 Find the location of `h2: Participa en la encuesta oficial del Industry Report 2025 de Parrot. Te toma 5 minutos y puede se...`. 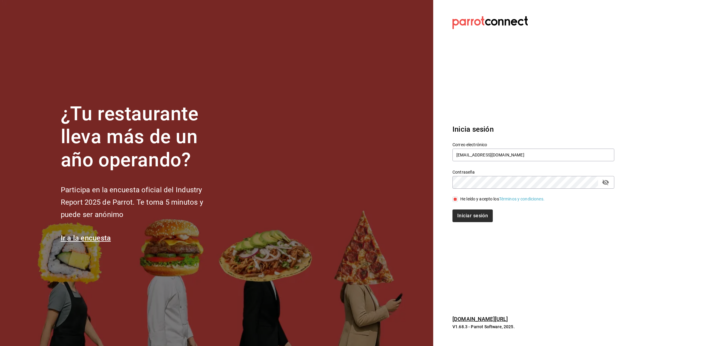

h2: Participa en la encuesta oficial del Industry Report 2025 de Parrot. Te toma 5 minutos y puede se... is located at coordinates (142, 202).